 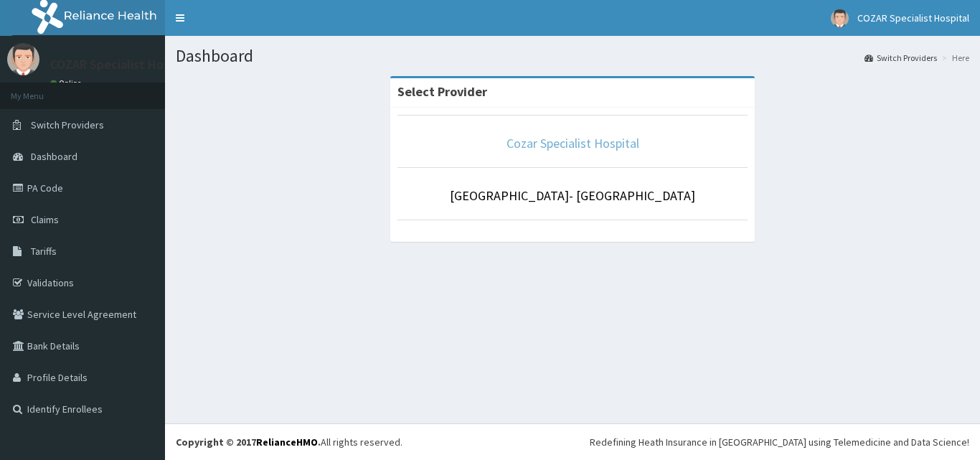 I want to click on span: Dashboard, so click(x=54, y=156).